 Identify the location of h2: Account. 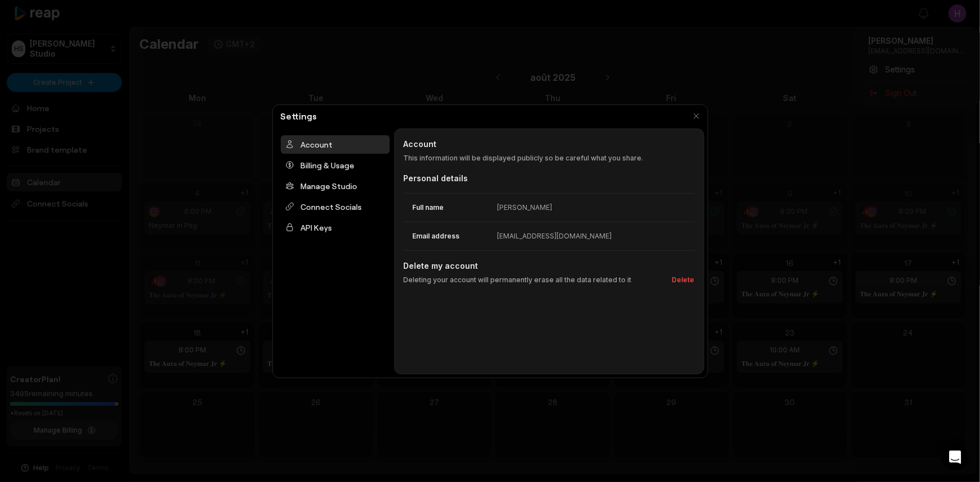
(549, 144).